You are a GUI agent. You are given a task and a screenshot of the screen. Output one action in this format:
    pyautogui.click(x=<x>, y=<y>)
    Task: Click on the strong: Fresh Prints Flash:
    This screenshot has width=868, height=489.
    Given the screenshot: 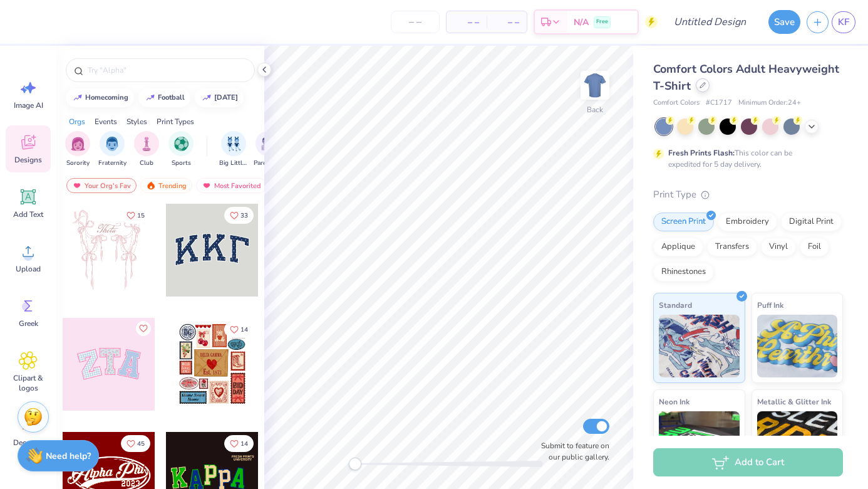 What is the action you would take?
    pyautogui.click(x=701, y=153)
    